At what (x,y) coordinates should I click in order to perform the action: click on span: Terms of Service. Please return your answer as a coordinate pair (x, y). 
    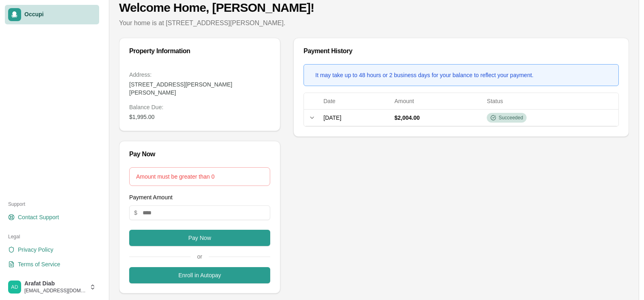
    Looking at the image, I should click on (39, 265).